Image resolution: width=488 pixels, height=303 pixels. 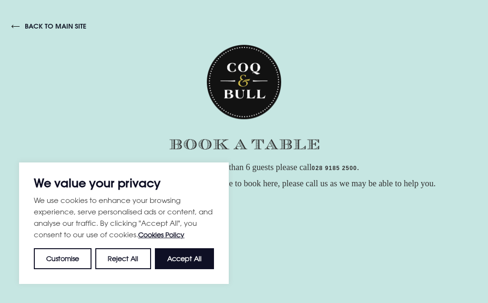 What do you see at coordinates (62, 259) in the screenshot?
I see `button: Customise` at bounding box center [62, 259].